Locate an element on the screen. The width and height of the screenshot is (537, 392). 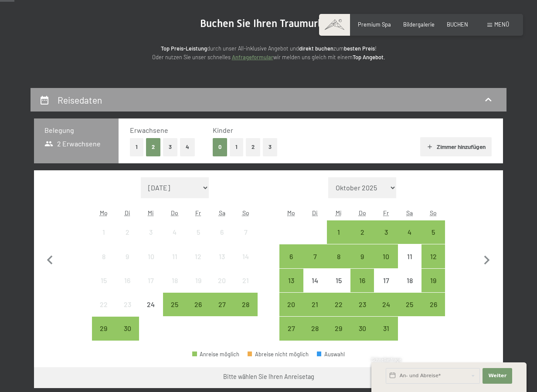
span: Weiter is located at coordinates (497, 377).